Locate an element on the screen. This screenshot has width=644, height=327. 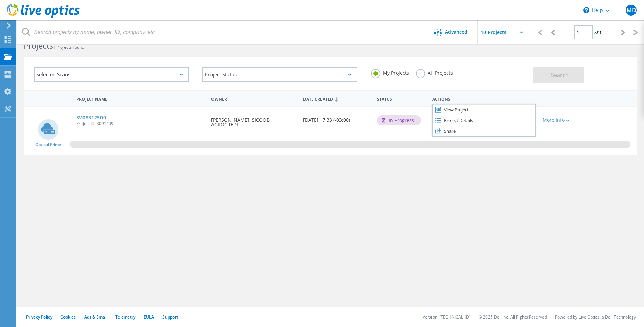
div: Date Created is located at coordinates (336, 99).